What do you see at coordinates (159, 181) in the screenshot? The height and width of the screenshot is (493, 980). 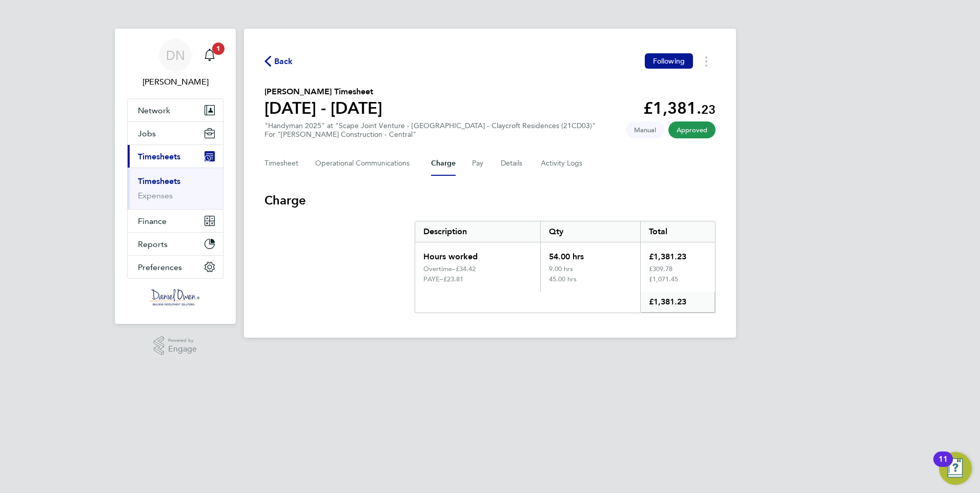 I see `a: Timesheets` at bounding box center [159, 181].